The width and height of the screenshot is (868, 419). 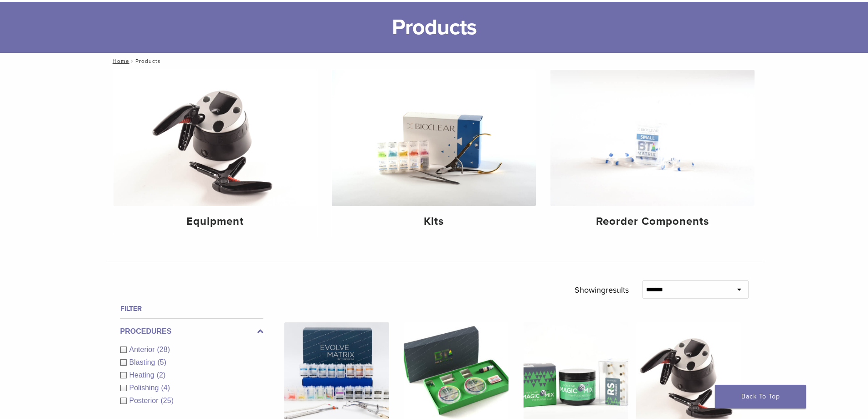 I want to click on span: (28), so click(x=164, y=350).